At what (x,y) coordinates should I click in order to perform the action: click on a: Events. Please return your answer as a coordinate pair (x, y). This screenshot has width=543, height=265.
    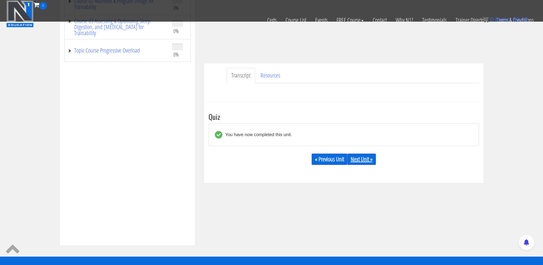
    Looking at the image, I should click on (321, 20).